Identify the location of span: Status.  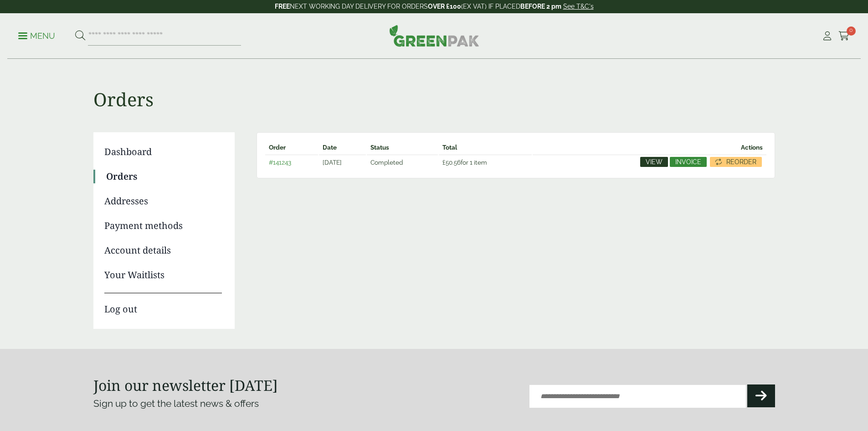
(380, 147).